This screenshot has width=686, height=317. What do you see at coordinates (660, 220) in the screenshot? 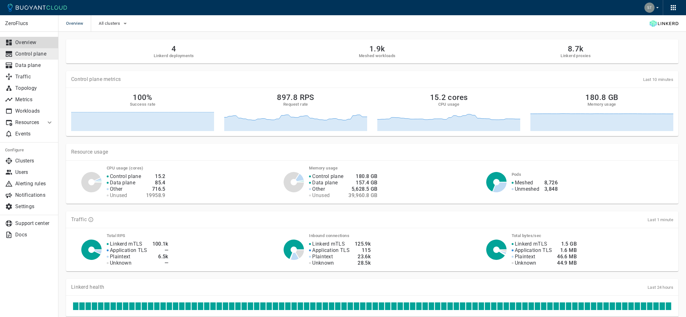
I see `span: Last 1 minute` at bounding box center [660, 220].